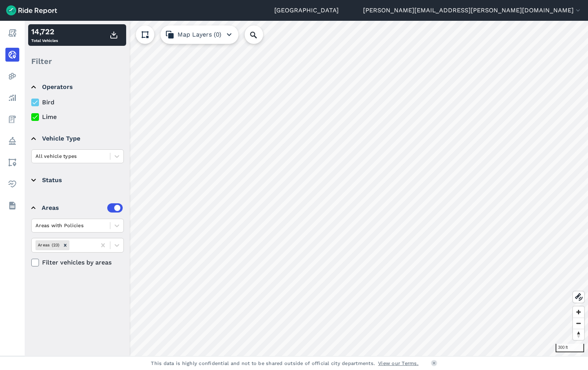  What do you see at coordinates (306, 188) in the screenshot?
I see `canvas: Map` at bounding box center [306, 188].